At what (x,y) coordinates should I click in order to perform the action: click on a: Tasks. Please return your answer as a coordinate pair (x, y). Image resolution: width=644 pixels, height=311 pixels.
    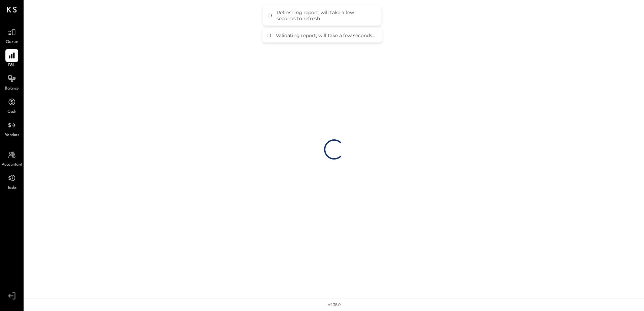
    Looking at the image, I should click on (12, 181).